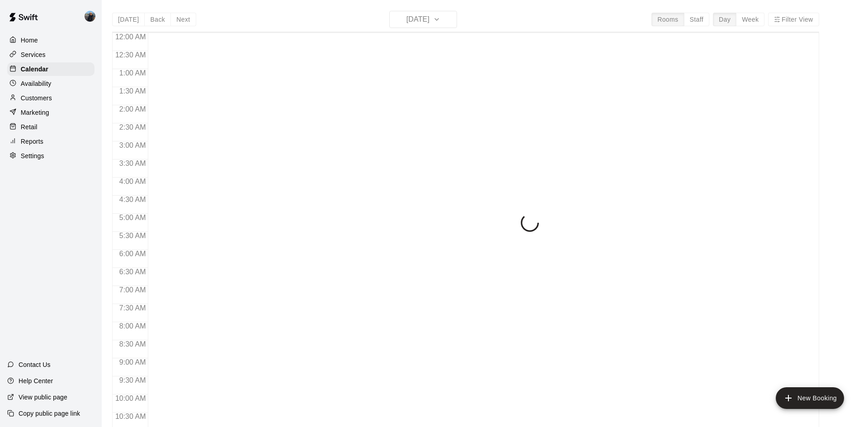 Image resolution: width=868 pixels, height=427 pixels. I want to click on a: Marketing, so click(51, 112).